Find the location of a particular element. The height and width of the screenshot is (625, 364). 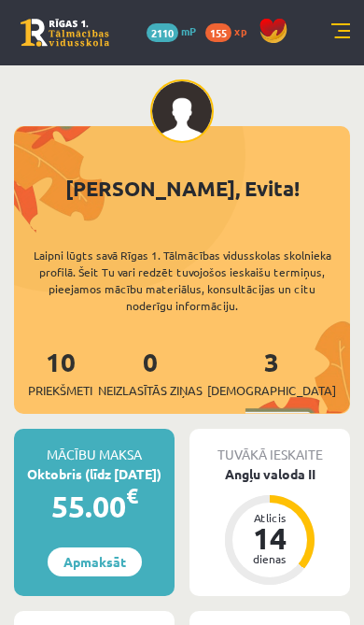

div: Angļu valoda II is located at coordinates (270, 473).